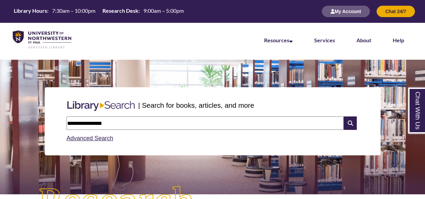  I want to click on a: Services, so click(325, 40).